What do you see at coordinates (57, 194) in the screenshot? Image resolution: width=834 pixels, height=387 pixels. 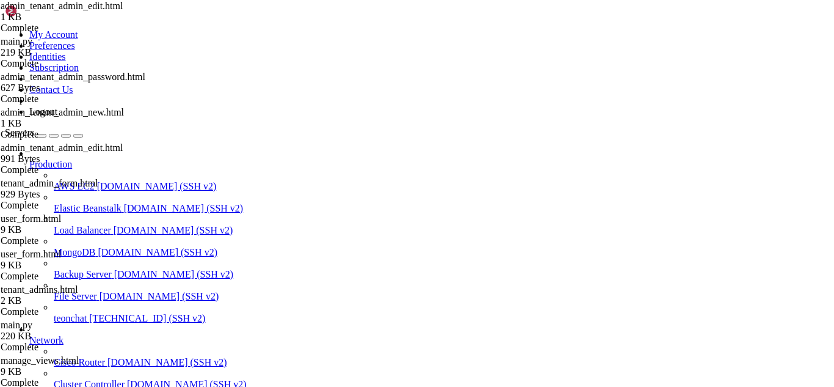 I see `div: 929 Bytes` at bounding box center [57, 194].